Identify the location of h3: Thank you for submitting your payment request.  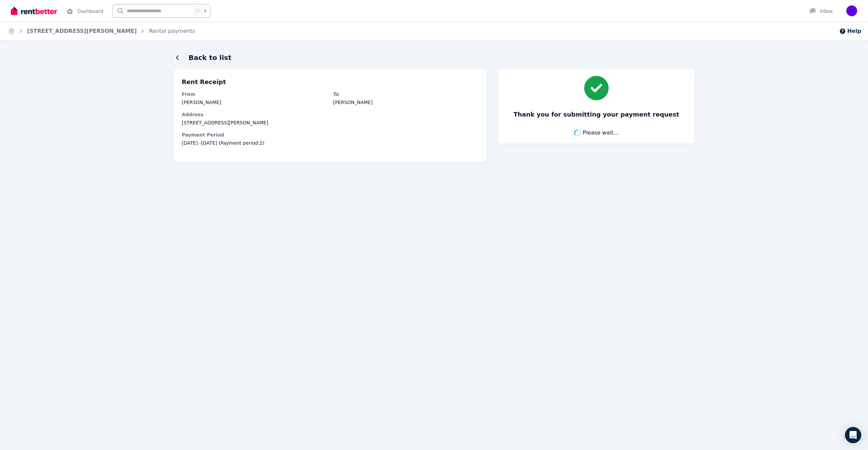
(596, 115).